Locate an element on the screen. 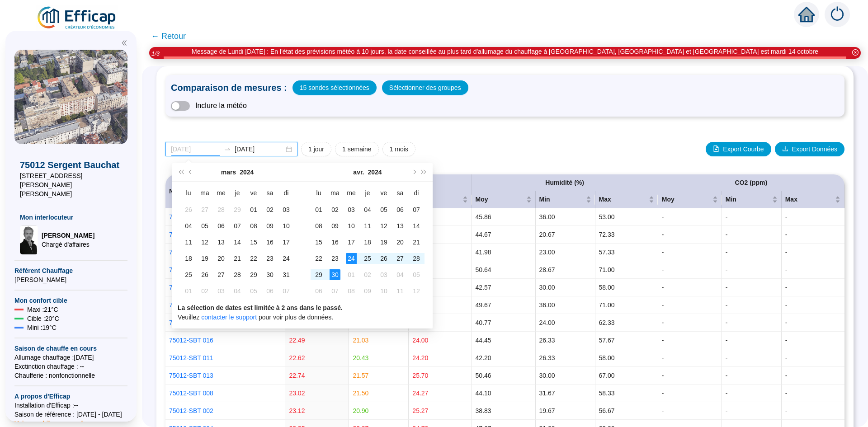  span: download is located at coordinates (786, 149).